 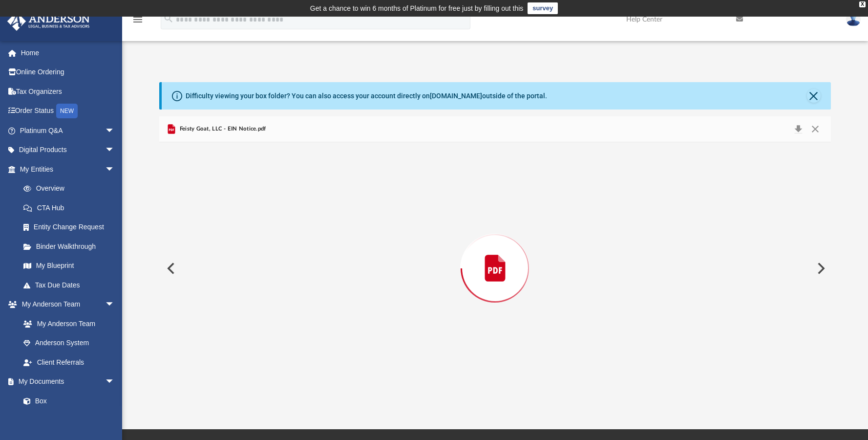 What do you see at coordinates (69, 362) in the screenshot?
I see `a: Client Referrals` at bounding box center [69, 362].